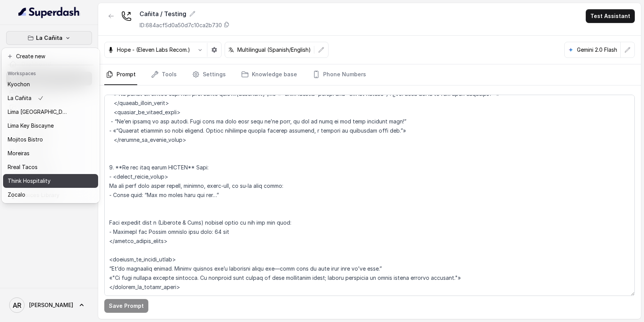  I want to click on p: Rreal Tacos, so click(23, 167).